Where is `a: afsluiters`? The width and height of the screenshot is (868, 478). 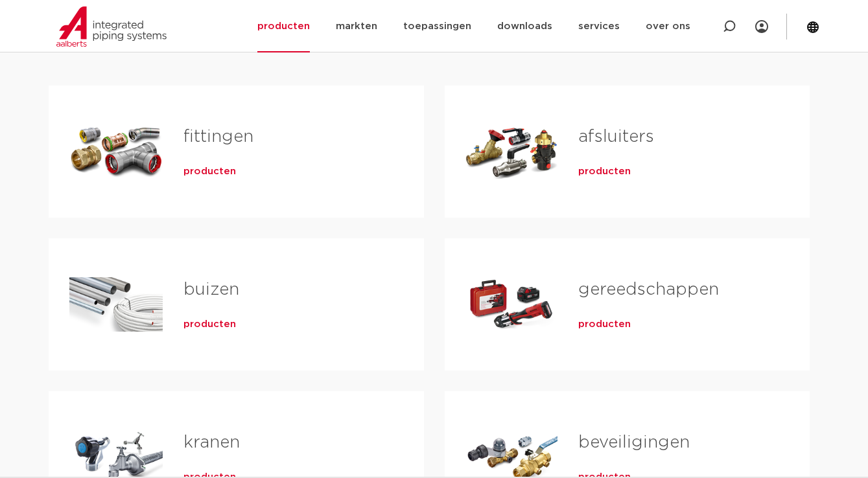 a: afsluiters is located at coordinates (616, 137).